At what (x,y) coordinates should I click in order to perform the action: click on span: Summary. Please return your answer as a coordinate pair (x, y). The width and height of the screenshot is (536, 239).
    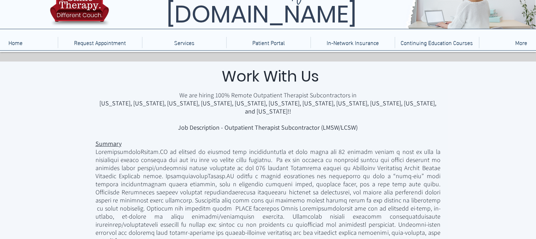
    Looking at the image, I should click on (108, 144).